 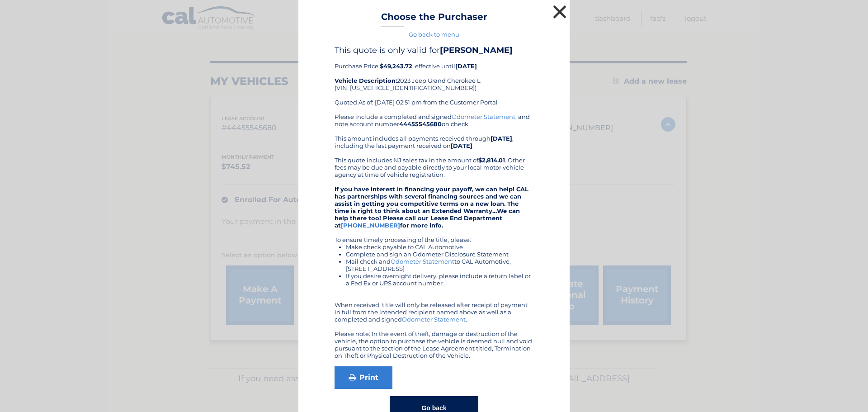 I want to click on li: If you desire overnight delivery, please include a return label or a Fed Ex or UPS account number., so click(x=440, y=280).